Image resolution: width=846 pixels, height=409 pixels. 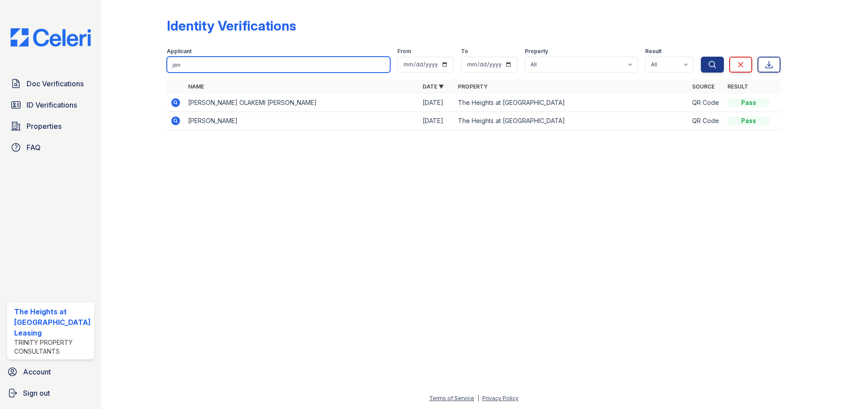 I want to click on a: Doc Verifications, so click(x=50, y=84).